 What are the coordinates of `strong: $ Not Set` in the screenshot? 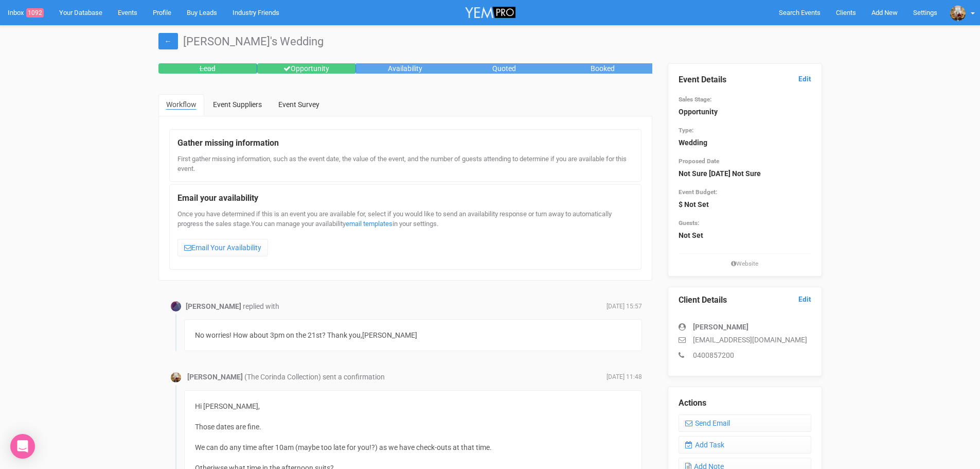 It's located at (693, 204).